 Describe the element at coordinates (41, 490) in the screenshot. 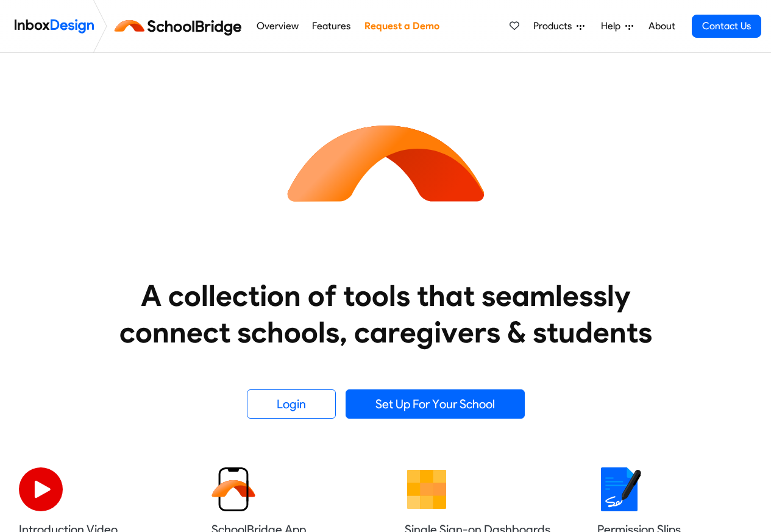

I see `img: 2022_07_11_icon_video_playback.svg` at that location.